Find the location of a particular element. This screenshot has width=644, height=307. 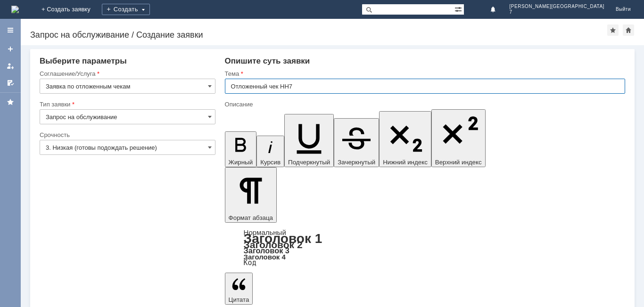

button: Цитата is located at coordinates (239, 289).